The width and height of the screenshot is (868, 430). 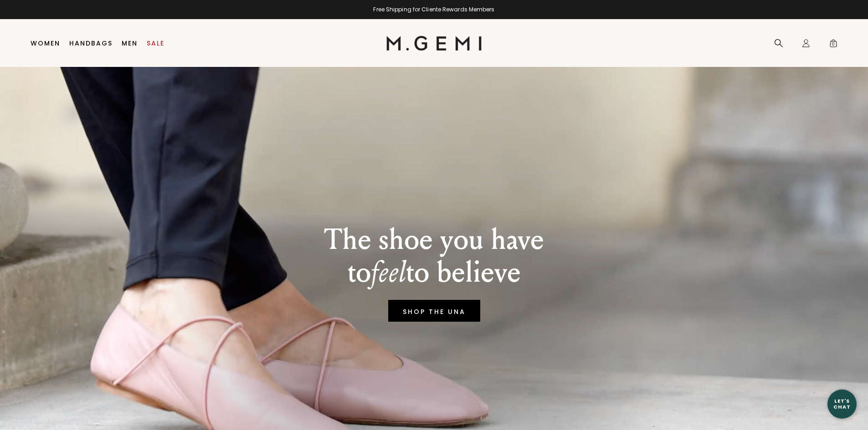 I want to click on a: Women, so click(x=45, y=43).